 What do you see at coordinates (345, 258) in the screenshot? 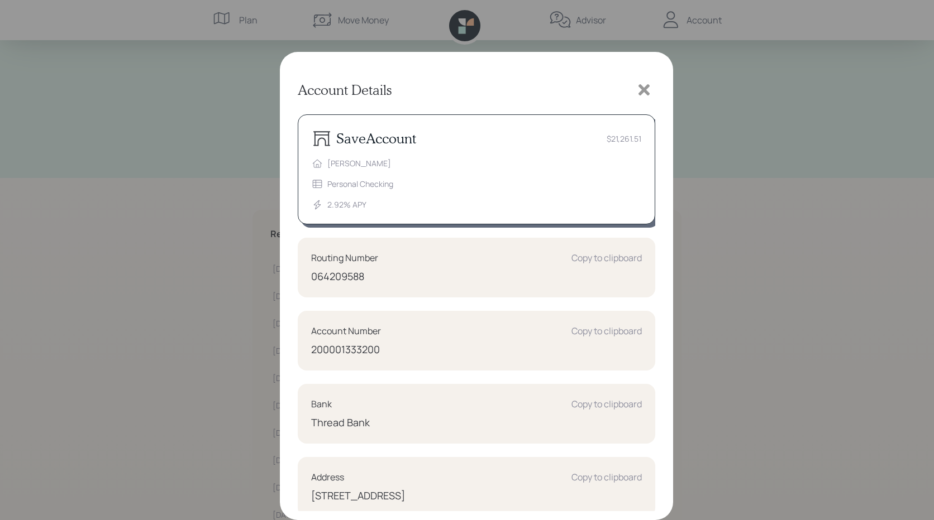
I see `div: Routing Number` at bounding box center [345, 258].